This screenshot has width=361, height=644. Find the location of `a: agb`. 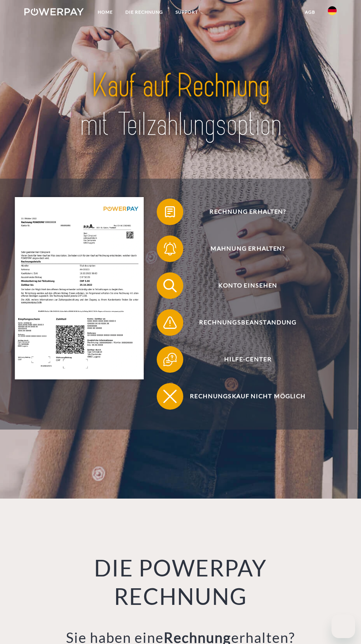

a: agb is located at coordinates (310, 12).